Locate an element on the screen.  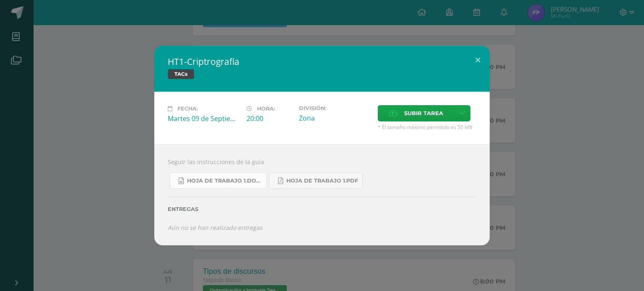
span: Fecha: is located at coordinates (187, 109).